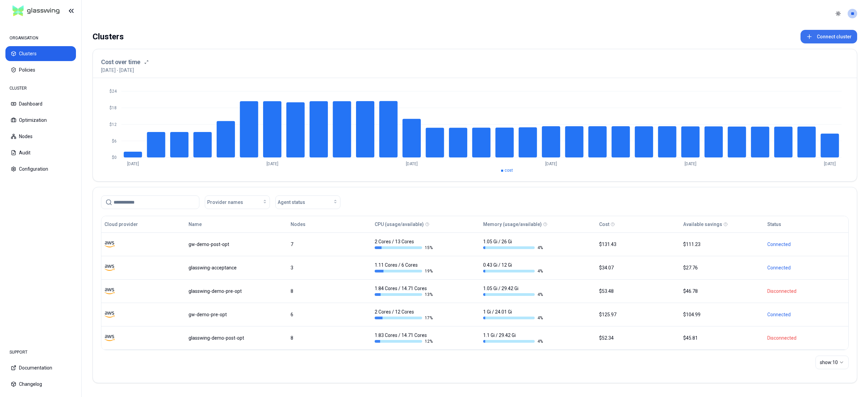 This screenshot has height=397, width=868. What do you see at coordinates (41, 120) in the screenshot?
I see `button: Optimization` at bounding box center [41, 120].